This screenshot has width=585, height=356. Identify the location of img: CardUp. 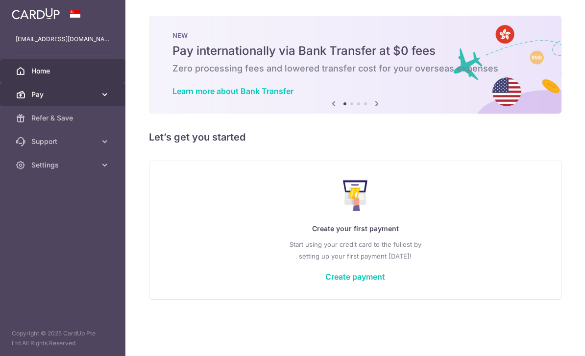
(36, 14).